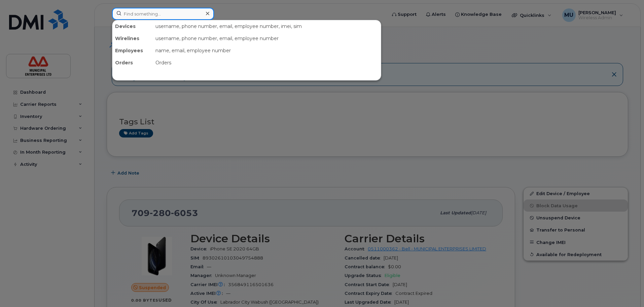 This screenshot has width=644, height=307. Describe the element at coordinates (267, 39) in the screenshot. I see `div: username, phone number, email, employee number` at that location.